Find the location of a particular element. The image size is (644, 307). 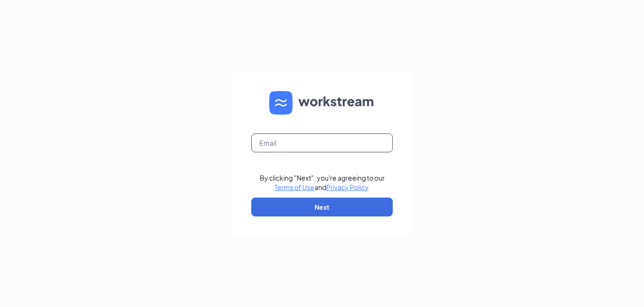

button: Next is located at coordinates (322, 207).